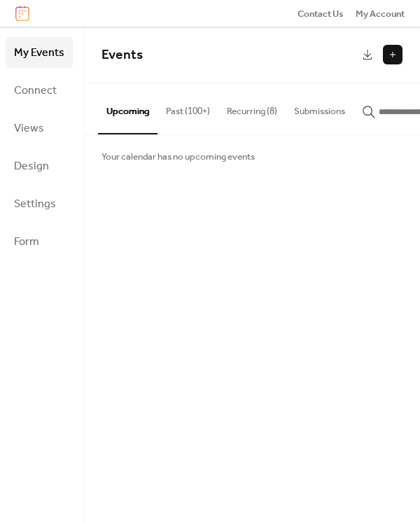  I want to click on button: Recurring (8), so click(252, 108).